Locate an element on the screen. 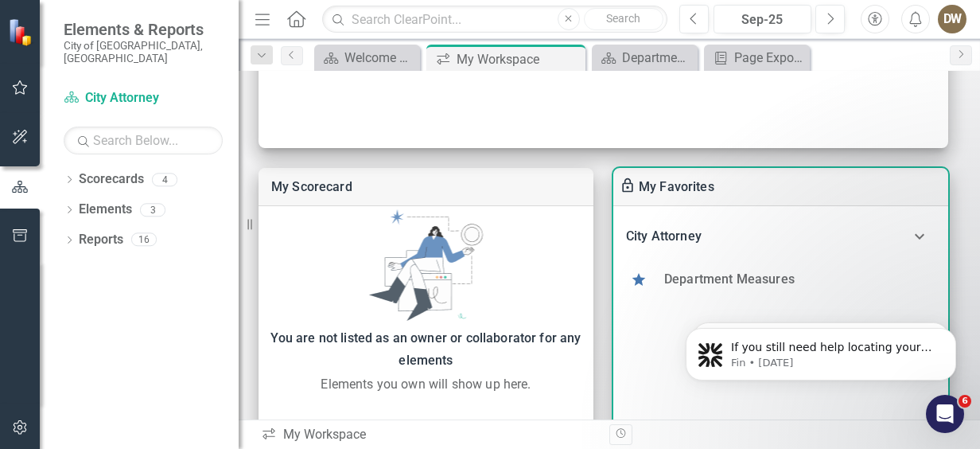  div: message notification from Fin, 6d ago. If you still need help locating your individual KPIs or ha... is located at coordinates (159, 59).